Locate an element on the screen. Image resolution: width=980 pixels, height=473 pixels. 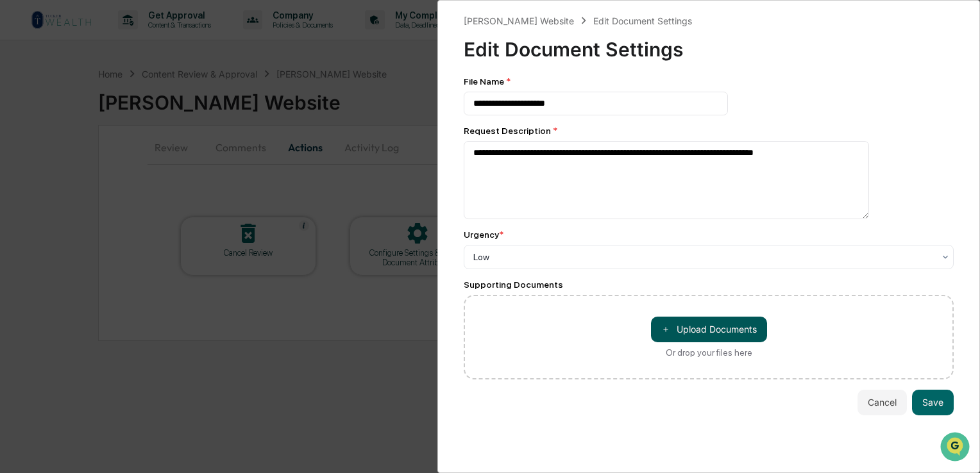
a: 🗄️Attestations is located at coordinates (125, 168).